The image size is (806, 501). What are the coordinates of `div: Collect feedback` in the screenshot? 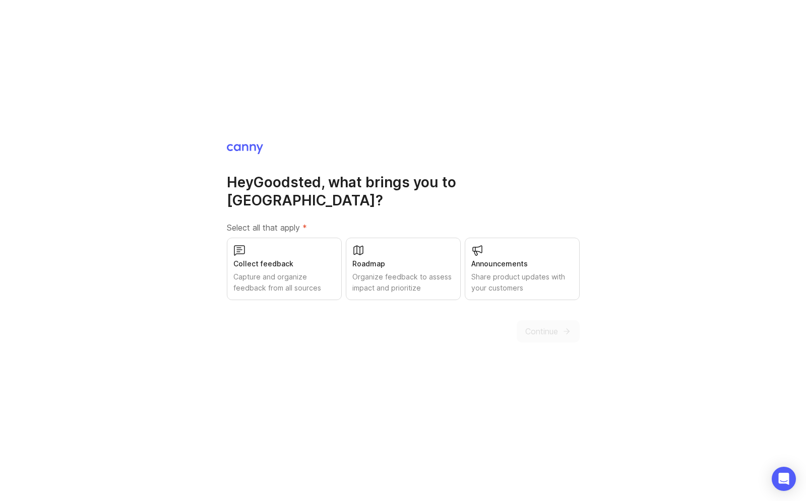 It's located at (284, 264).